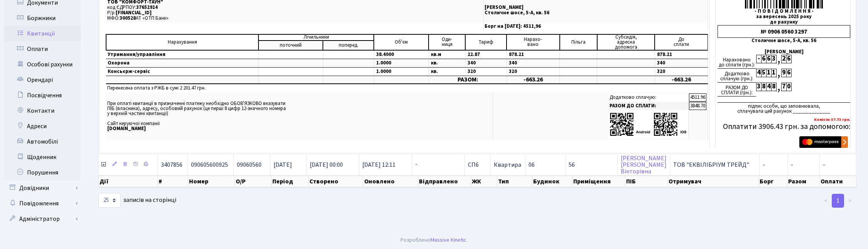 This screenshot has width=868, height=249. Describe the element at coordinates (477, 165) in the screenshot. I see `span: СП6` at that location.